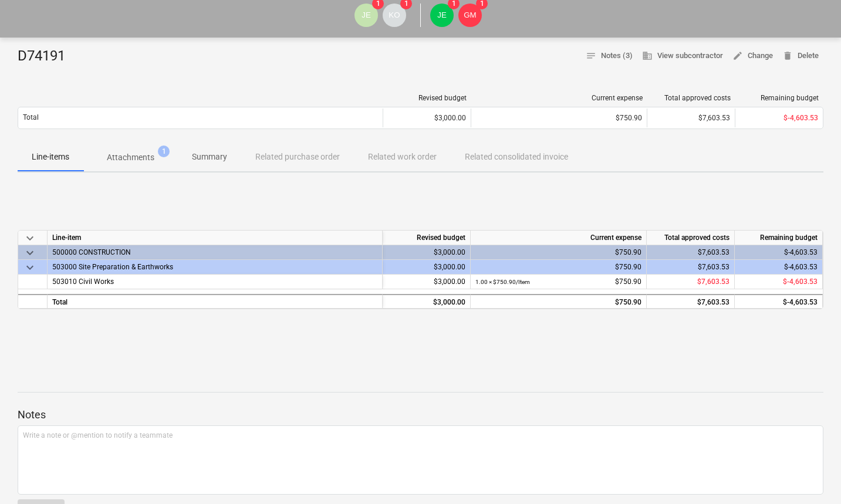 This screenshot has width=841, height=504. I want to click on div: Geoff Morley, so click(470, 15).